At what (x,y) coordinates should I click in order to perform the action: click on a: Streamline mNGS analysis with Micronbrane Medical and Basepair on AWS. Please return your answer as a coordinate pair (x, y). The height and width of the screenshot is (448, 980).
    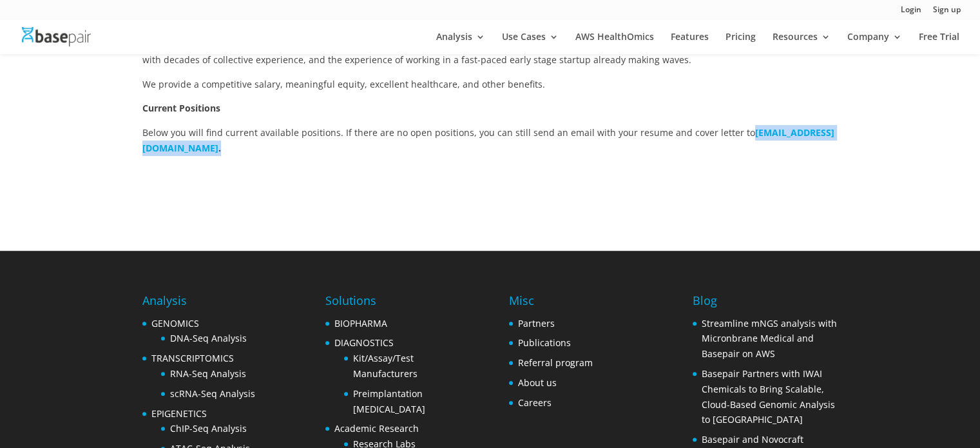
    Looking at the image, I should click on (769, 338).